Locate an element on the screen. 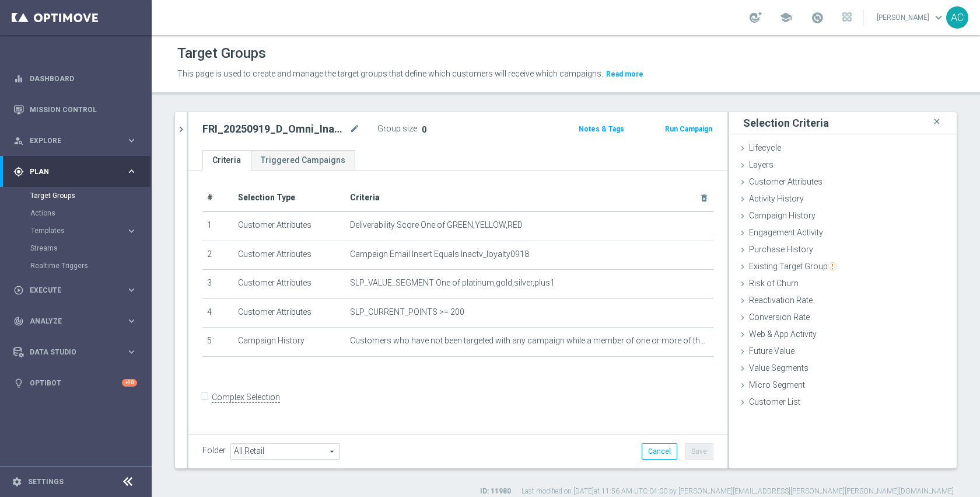 The height and width of the screenshot is (497, 980). span: Analyze is located at coordinates (77, 321).